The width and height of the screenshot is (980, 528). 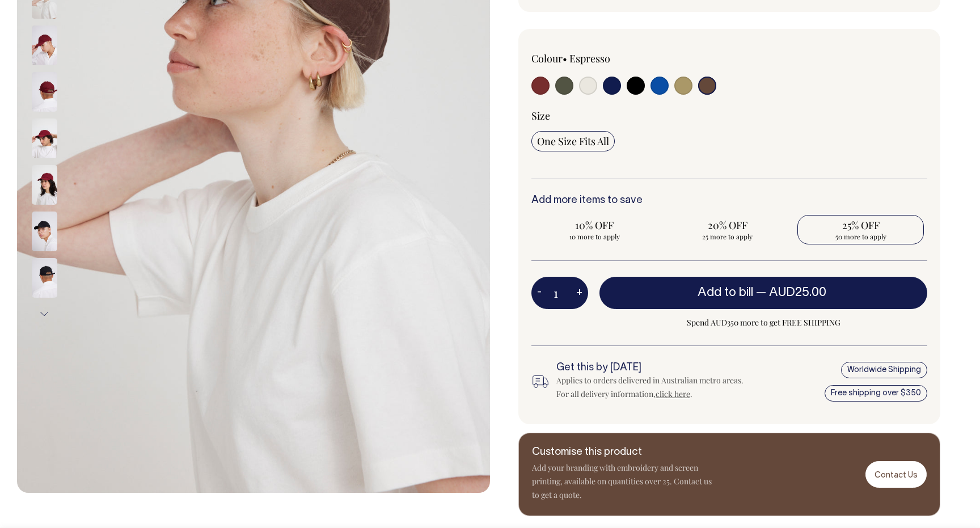 I want to click on span: 10% OFF, so click(x=595, y=225).